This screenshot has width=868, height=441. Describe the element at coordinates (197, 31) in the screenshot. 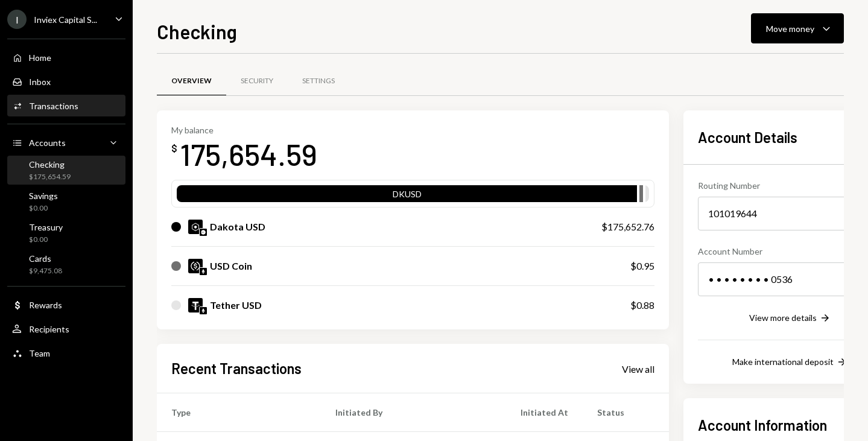

I see `h1: Checking` at that location.